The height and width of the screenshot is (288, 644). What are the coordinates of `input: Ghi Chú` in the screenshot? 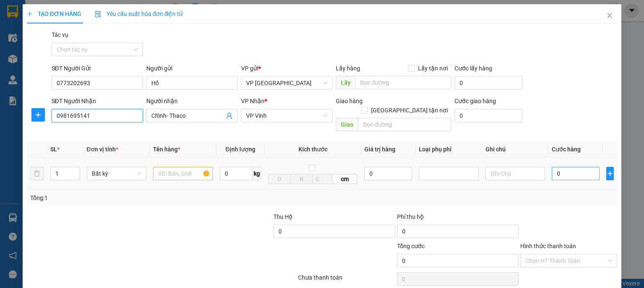 It's located at (515, 174).